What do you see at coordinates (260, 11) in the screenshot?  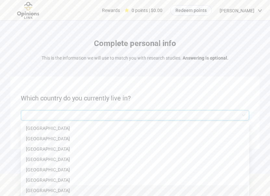 I see `span: down` at bounding box center [260, 11].